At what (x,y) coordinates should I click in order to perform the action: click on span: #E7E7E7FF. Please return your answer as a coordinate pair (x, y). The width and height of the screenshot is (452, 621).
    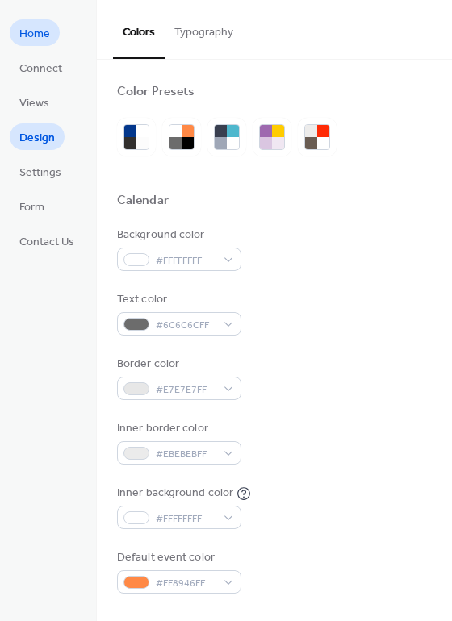
    Looking at the image, I should click on (186, 390).